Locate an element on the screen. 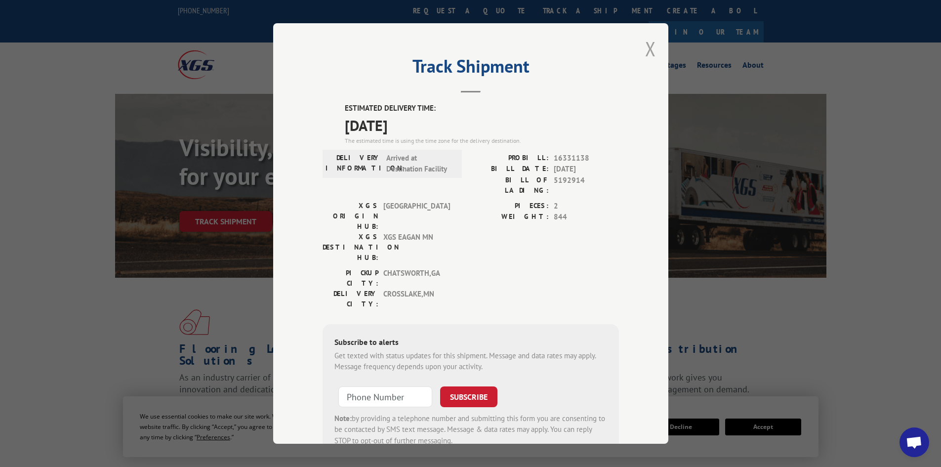 This screenshot has height=467, width=941. label: PIECES: is located at coordinates (510, 206).